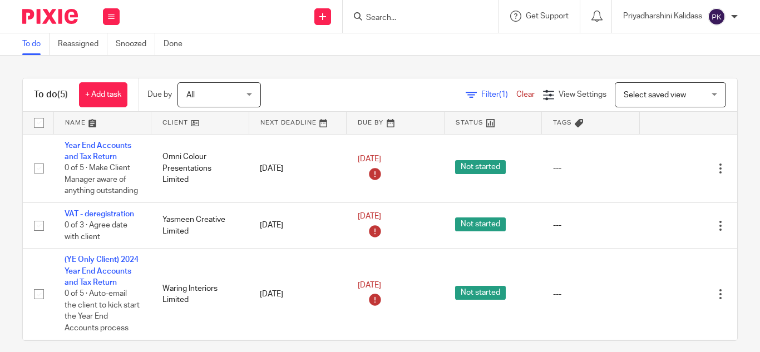 This screenshot has width=760, height=352. Describe the element at coordinates (50, 16) in the screenshot. I see `img: Pixie` at that location.